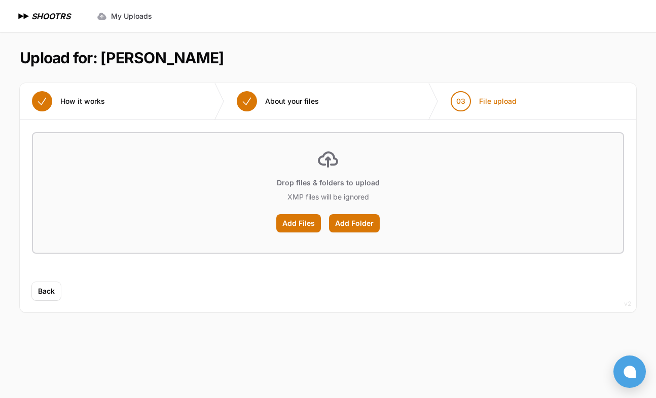 The height and width of the screenshot is (398, 656). I want to click on span: About your files, so click(292, 101).